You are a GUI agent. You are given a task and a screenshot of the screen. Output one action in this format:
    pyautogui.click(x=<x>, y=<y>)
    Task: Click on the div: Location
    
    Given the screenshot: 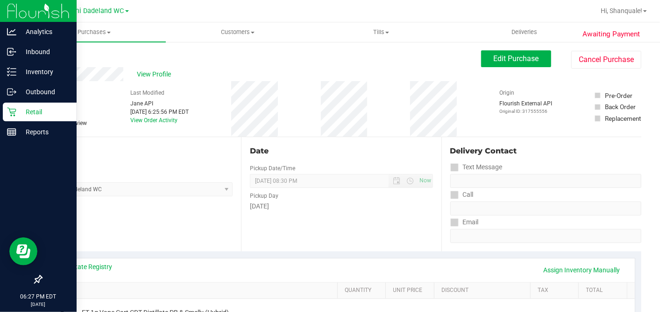 What is the action you would take?
    pyautogui.click(x=137, y=151)
    